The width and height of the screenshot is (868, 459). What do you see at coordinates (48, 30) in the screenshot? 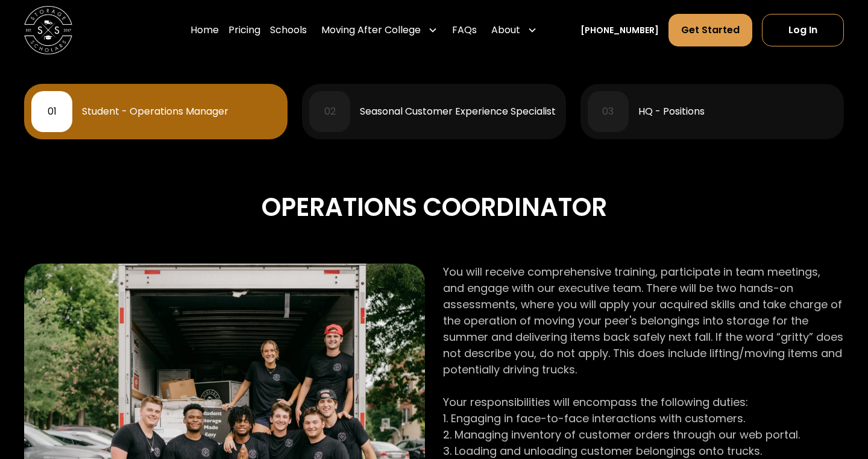
I see `img: Storage Scholars main logo` at bounding box center [48, 30].